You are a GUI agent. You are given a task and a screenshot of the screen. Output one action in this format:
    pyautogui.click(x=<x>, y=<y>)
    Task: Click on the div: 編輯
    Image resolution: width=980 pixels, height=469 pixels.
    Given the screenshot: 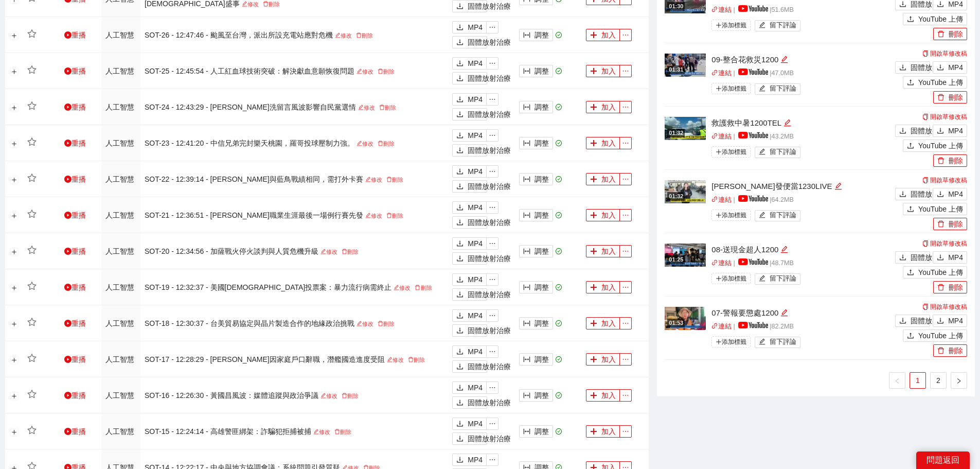 What is the action you would take?
    pyautogui.click(x=787, y=123)
    